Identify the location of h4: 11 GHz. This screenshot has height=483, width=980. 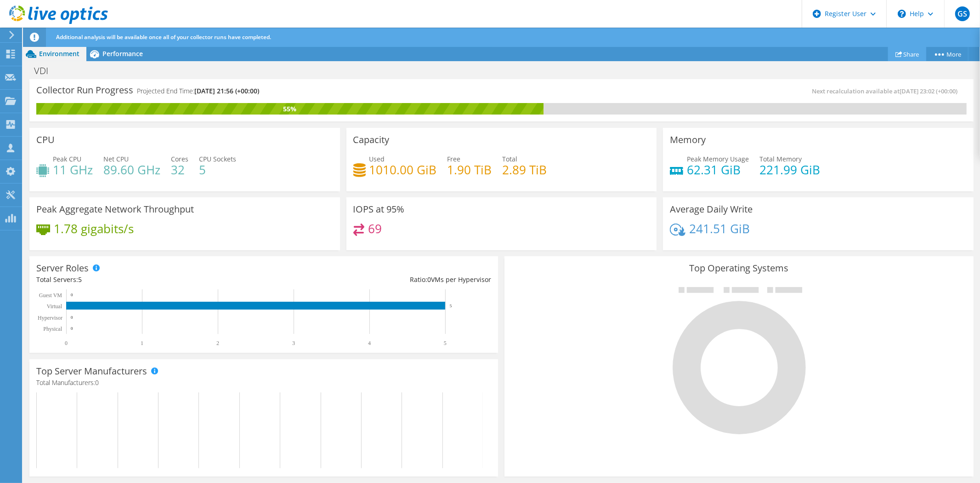
(73, 169).